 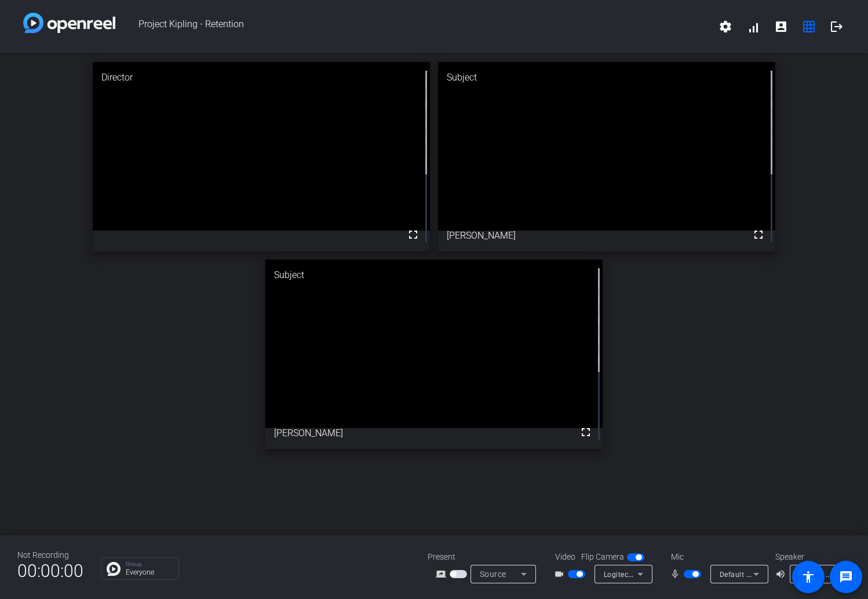 I want to click on mat-icon: grid_on, so click(x=809, y=27).